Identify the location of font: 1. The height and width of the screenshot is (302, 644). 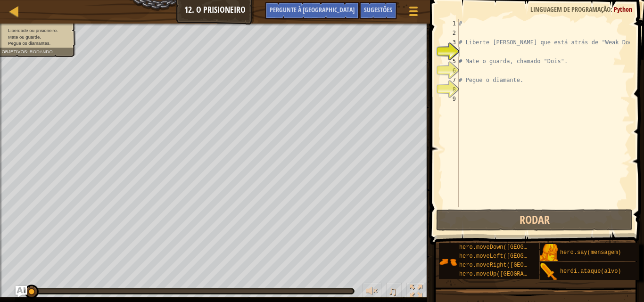
(454, 23).